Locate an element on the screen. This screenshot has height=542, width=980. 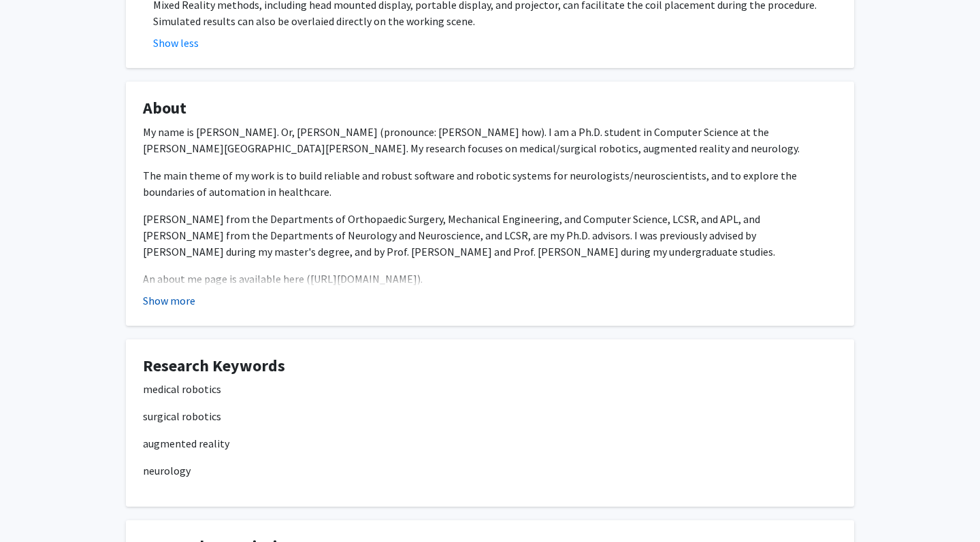
p: medical robotics is located at coordinates (490, 389).